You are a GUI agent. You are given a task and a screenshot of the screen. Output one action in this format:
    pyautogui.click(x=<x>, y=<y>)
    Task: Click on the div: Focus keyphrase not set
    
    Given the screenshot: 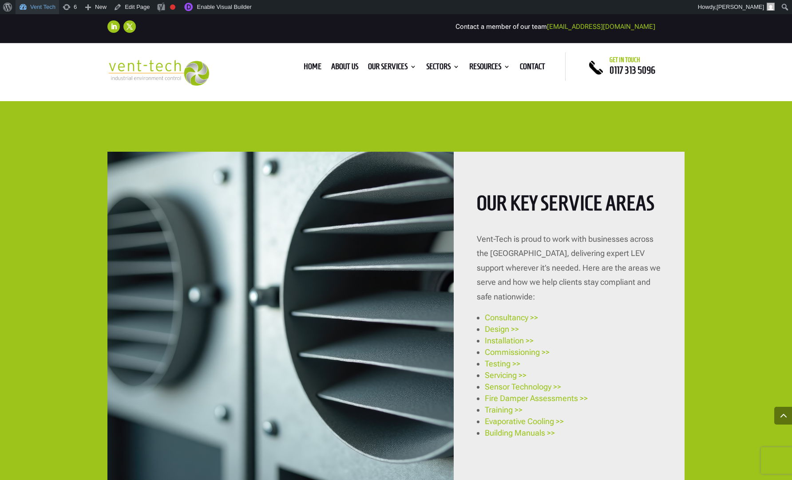 What is the action you would take?
    pyautogui.click(x=173, y=7)
    